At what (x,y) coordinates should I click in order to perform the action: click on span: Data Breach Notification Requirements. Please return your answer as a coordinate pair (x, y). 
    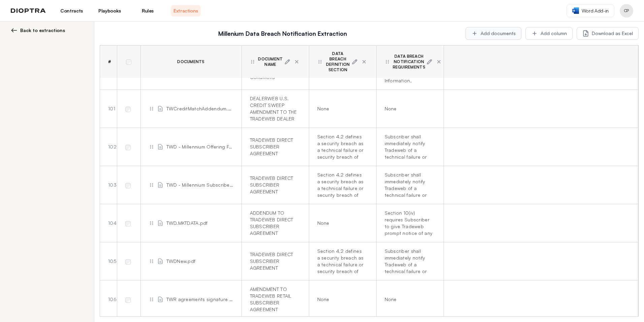
    Looking at the image, I should click on (409, 62).